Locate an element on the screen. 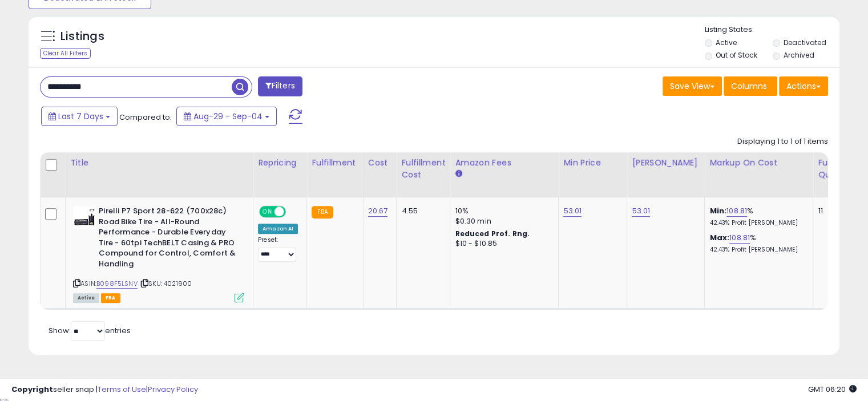 This screenshot has width=868, height=401. b: Pirelli P7 Sport 28-622 (700x28c) Road Bike Tire - All-Round Performance - Durable Everyday Tire ... is located at coordinates (167, 239).